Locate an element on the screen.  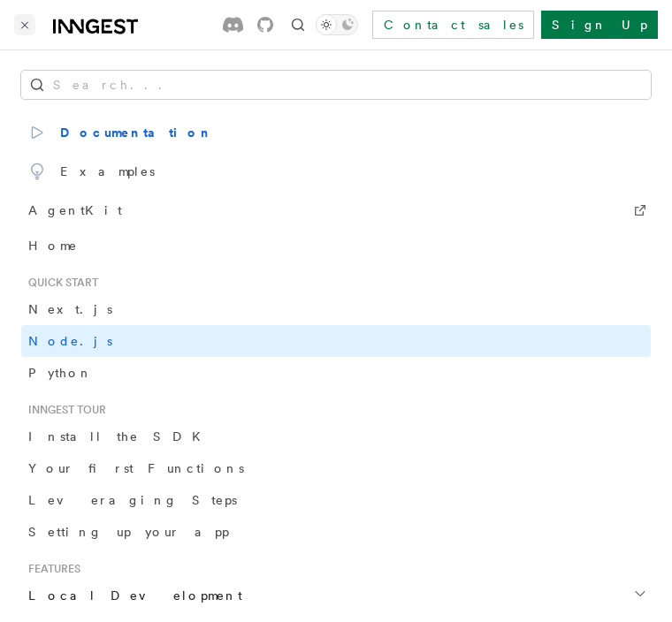
button: Search... is located at coordinates (336, 85).